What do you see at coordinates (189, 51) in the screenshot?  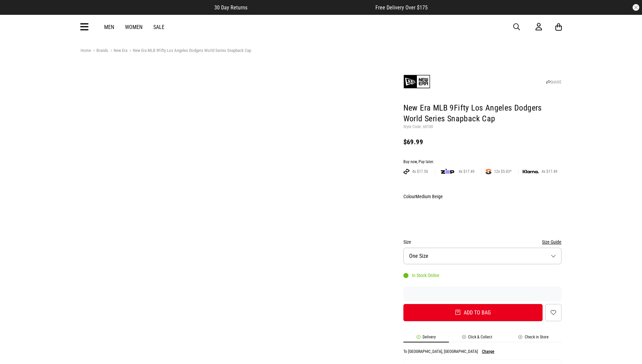 I see `a: New Era MLB 9Fifty Los Angeles Dodgers World Series Snapback Cap` at bounding box center [189, 51].